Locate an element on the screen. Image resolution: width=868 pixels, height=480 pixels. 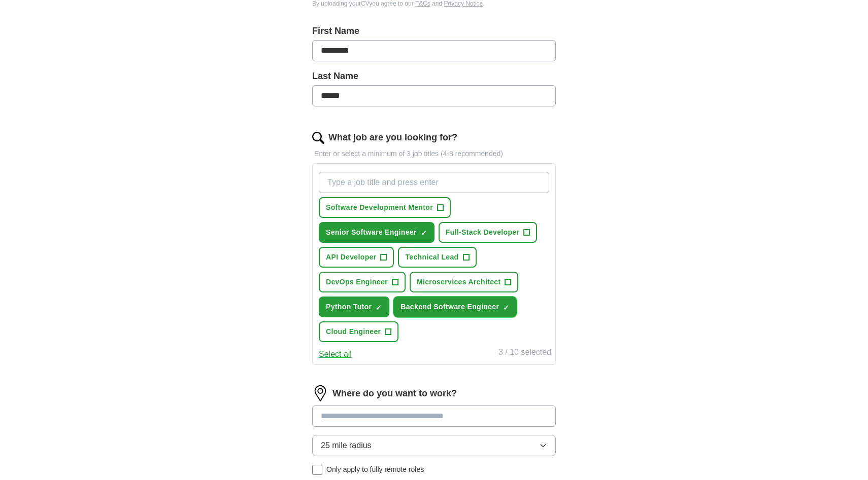
span: Python Tutor is located at coordinates (349, 307).